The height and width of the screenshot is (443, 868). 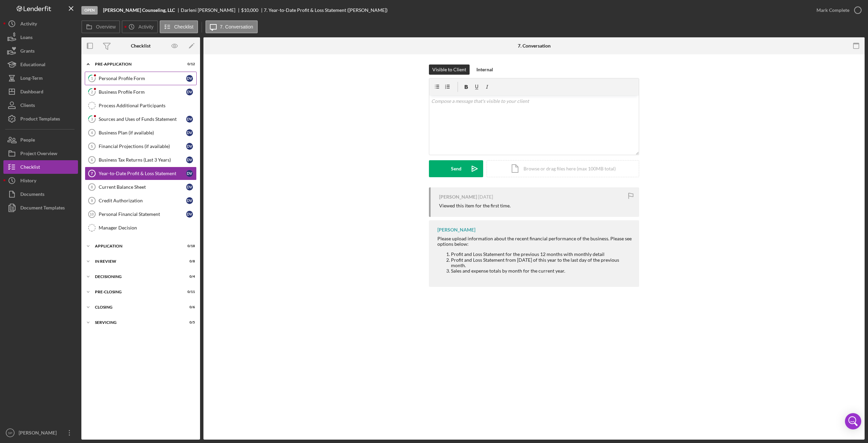 What do you see at coordinates (40, 140) in the screenshot?
I see `a: People` at bounding box center [40, 140].